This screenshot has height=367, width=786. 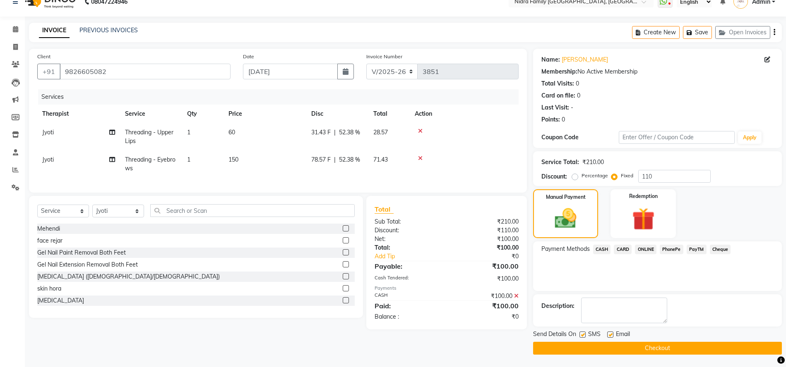 I want to click on img: _cash.svg, so click(x=565, y=218).